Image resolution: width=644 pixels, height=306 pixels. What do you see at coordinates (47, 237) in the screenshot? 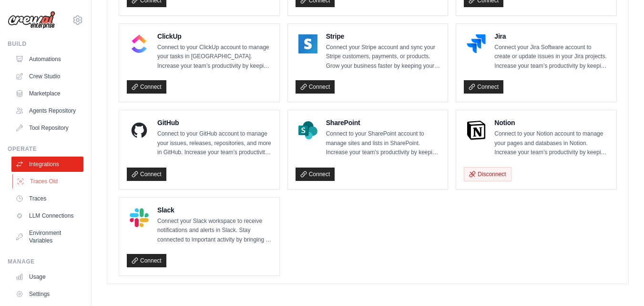
I see `a: Environment Variables` at bounding box center [47, 237].